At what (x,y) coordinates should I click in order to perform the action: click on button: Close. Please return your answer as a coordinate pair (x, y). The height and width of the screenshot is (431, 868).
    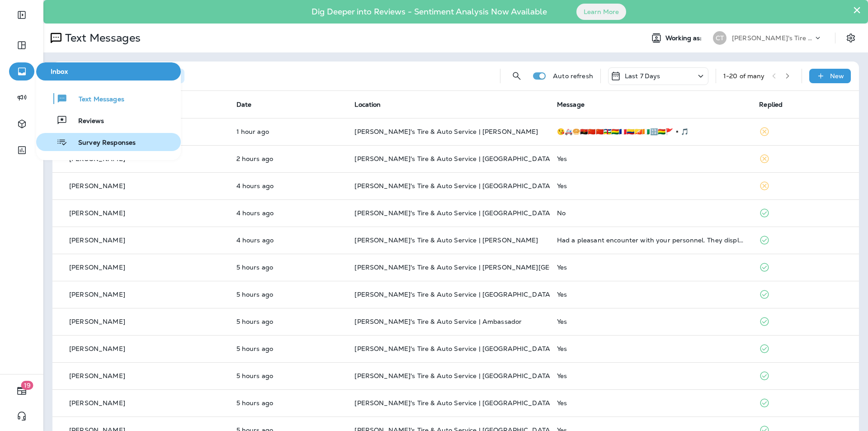
    Looking at the image, I should click on (857, 10).